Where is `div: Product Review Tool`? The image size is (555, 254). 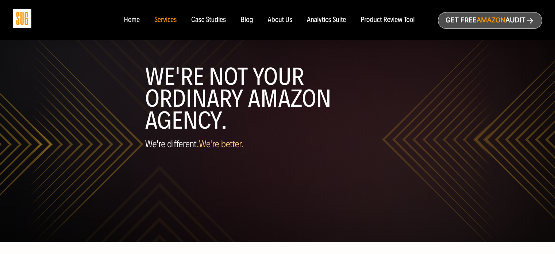
div: Product Review Tool is located at coordinates (387, 20).